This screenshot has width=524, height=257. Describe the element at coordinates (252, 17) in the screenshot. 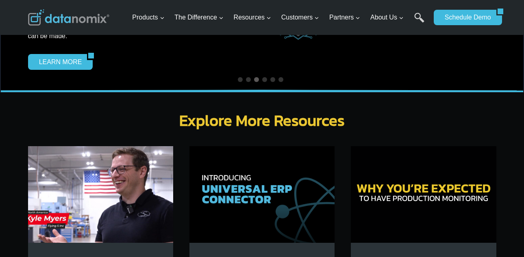

I see `span: Resources` at that location.